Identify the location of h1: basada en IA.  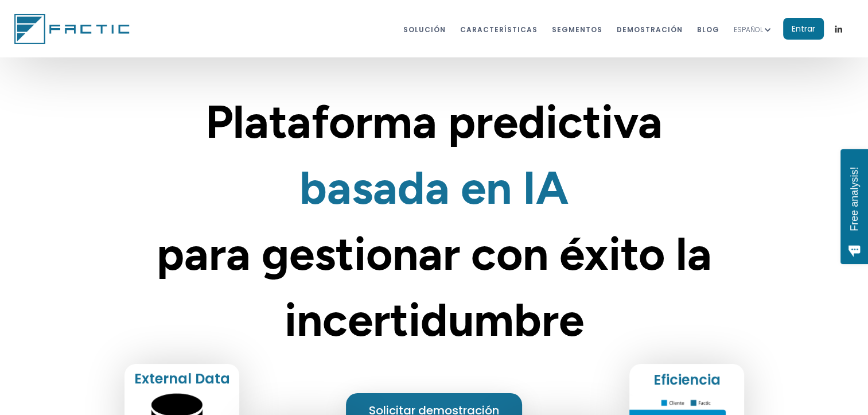
(434, 221).